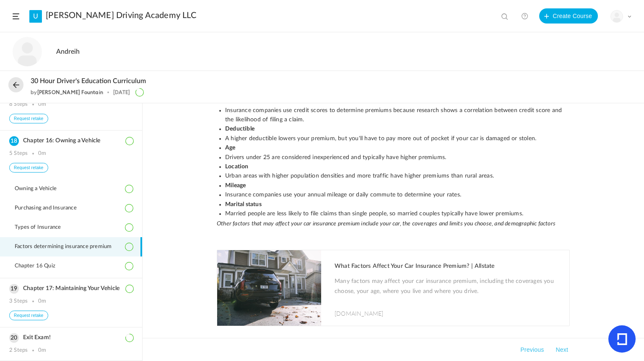  What do you see at coordinates (397, 176) in the screenshot?
I see `li: Urban areas with higher population densities and more traffic have higher premiums than rural areas.` at bounding box center [397, 176].